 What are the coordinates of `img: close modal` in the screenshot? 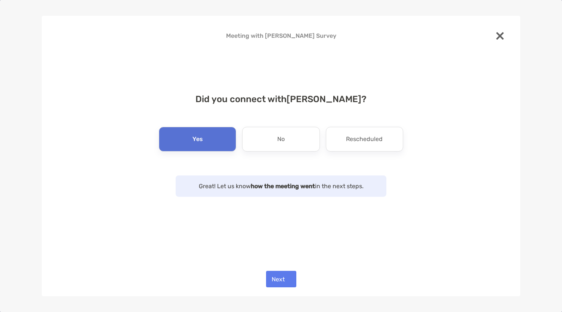 It's located at (500, 36).